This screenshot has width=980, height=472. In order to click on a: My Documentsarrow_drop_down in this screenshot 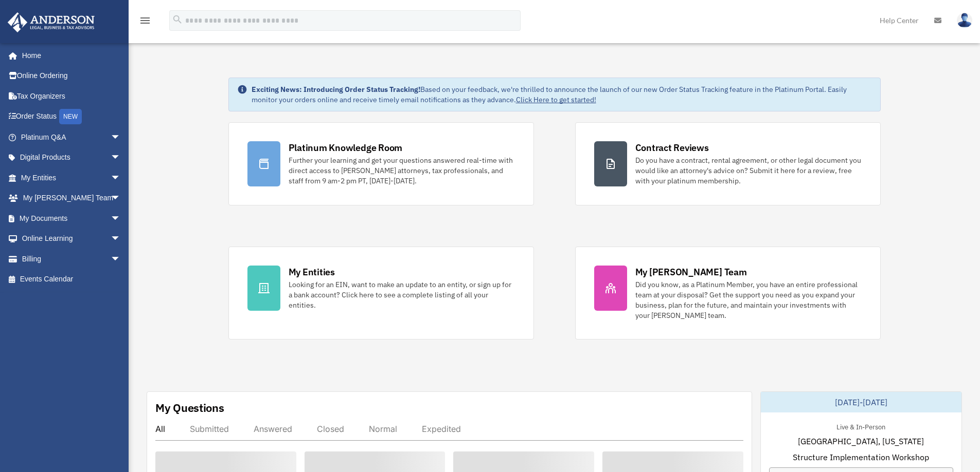, I will do `click(71, 219)`.